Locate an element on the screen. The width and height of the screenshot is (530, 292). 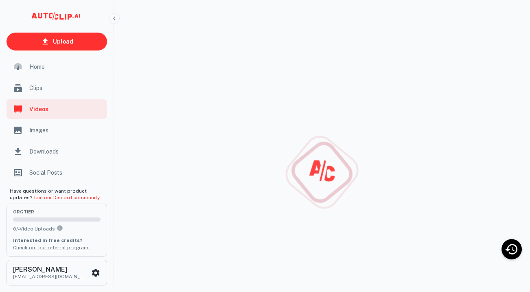
a: Join our Discord community. is located at coordinates (67, 197).